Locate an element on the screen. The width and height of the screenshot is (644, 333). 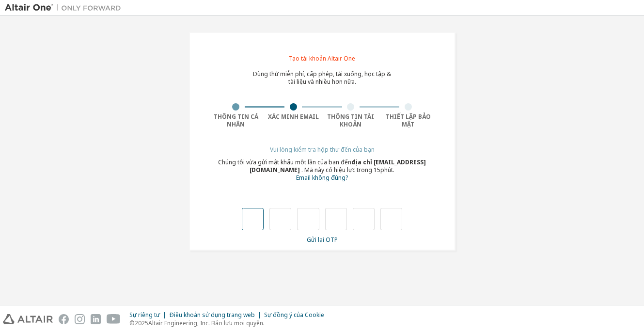
font: Sự đồng ý của Cookie is located at coordinates (294, 315).